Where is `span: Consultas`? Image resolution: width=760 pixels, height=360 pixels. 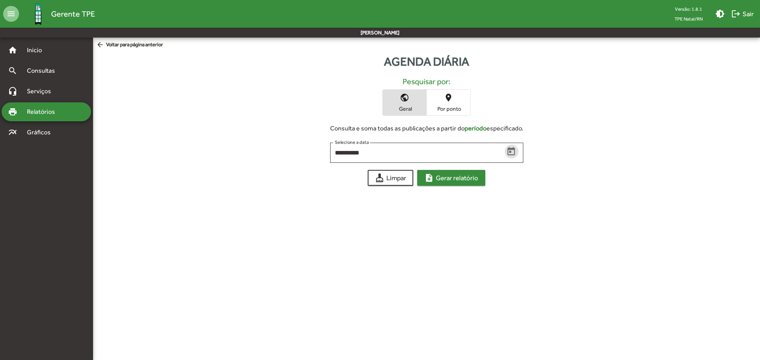
span: Consultas is located at coordinates (44, 71).